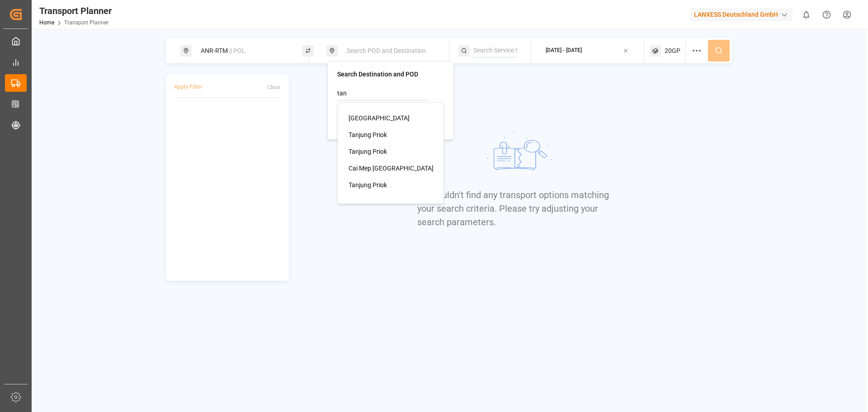 This screenshot has width=868, height=412. Describe the element at coordinates (75, 11) in the screenshot. I see `div: Transport Planner` at that location.